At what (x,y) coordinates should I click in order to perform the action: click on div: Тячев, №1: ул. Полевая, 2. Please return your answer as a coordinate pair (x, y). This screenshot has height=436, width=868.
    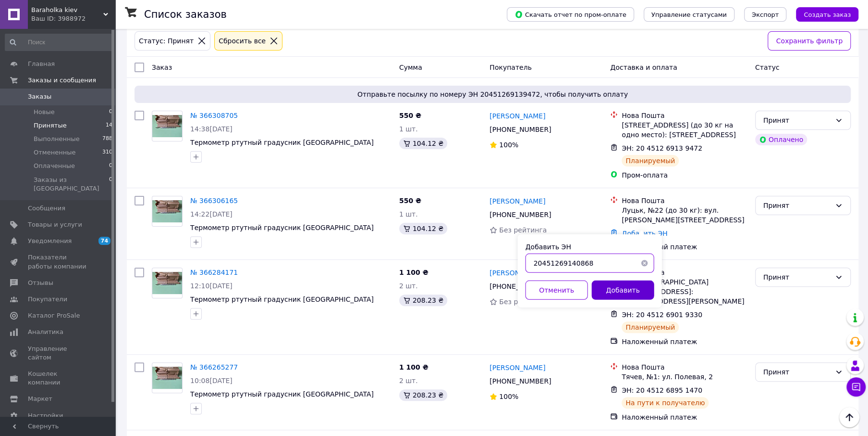
    Looking at the image, I should click on (684, 377).